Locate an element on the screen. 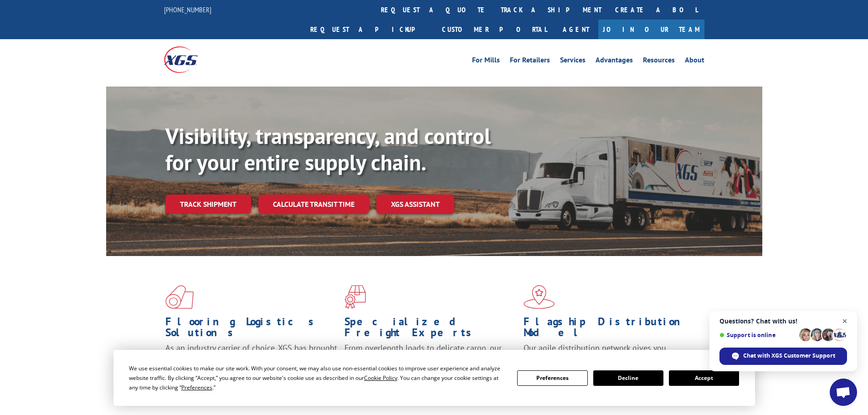 This screenshot has width=868, height=415. div: Cookie Consent Prompt is located at coordinates (434, 378).